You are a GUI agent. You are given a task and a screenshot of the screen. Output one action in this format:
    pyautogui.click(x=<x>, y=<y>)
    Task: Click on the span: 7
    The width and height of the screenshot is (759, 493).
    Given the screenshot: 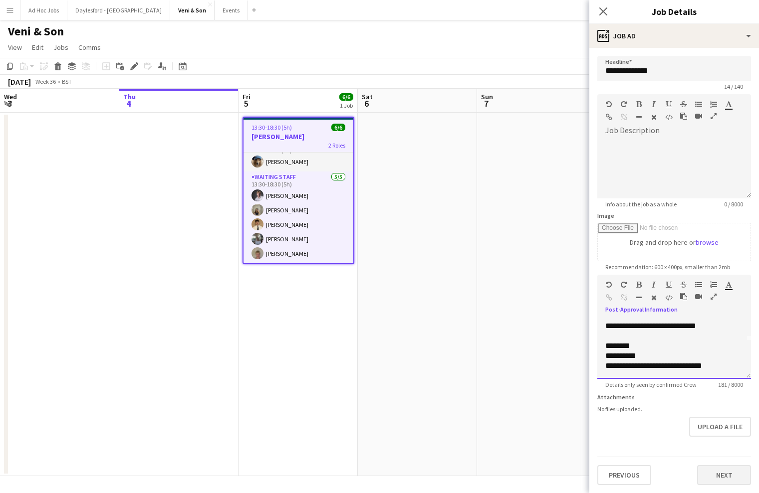 What is the action you would take?
    pyautogui.click(x=486, y=103)
    